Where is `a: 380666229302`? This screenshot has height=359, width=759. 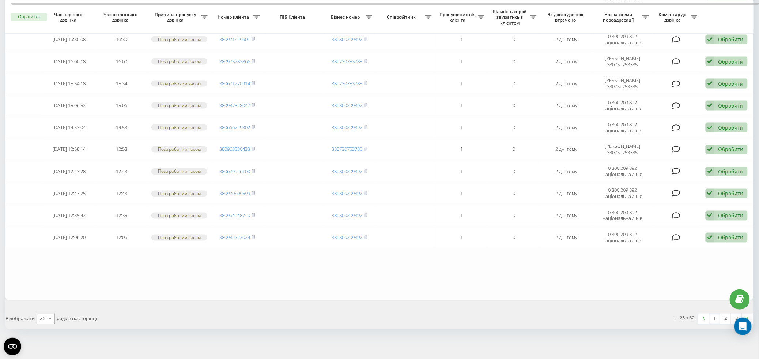
a: 380666229302 is located at coordinates (235, 127).